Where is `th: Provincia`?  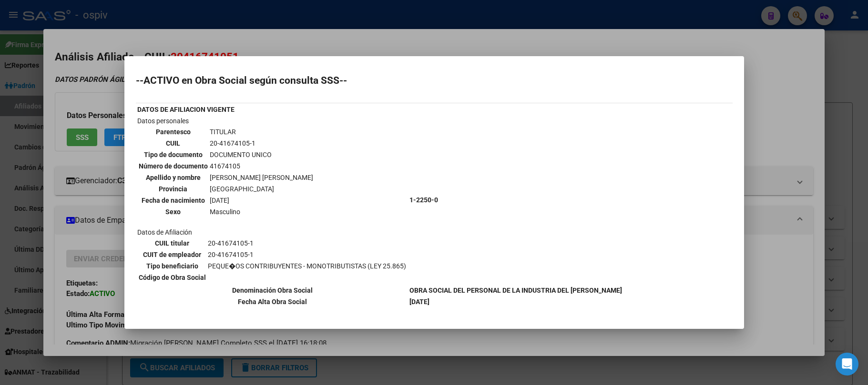 th: Provincia is located at coordinates (173, 189).